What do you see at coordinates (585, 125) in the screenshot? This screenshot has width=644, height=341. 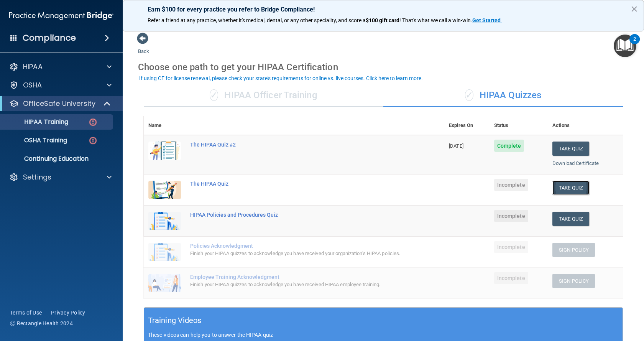 I see `th: Actions` at bounding box center [585, 125].